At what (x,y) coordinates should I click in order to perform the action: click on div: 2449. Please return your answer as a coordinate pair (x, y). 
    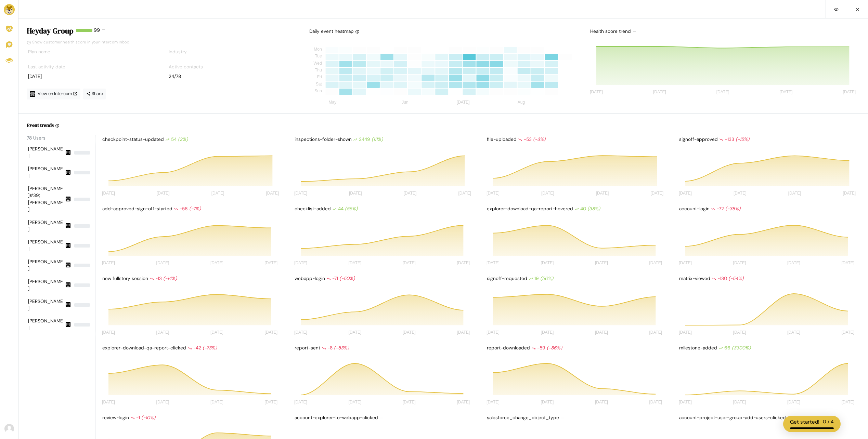
    Looking at the image, I should click on (368, 139).